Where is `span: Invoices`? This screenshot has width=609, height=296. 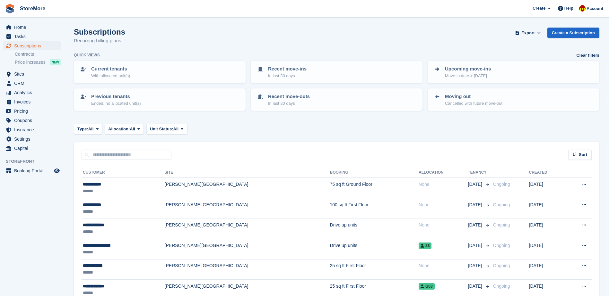
span: Invoices is located at coordinates (33, 102).